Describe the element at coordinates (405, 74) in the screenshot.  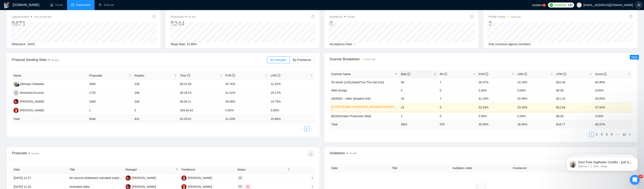
I see `span: Bids` at that location.